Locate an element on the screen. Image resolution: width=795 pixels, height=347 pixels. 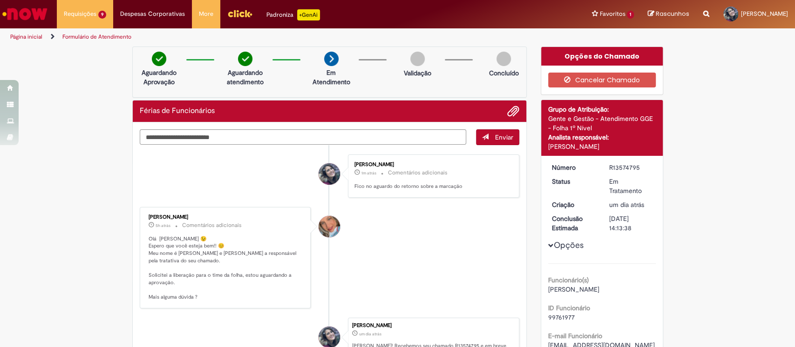
a: Rascunhos is located at coordinates (668, 14).